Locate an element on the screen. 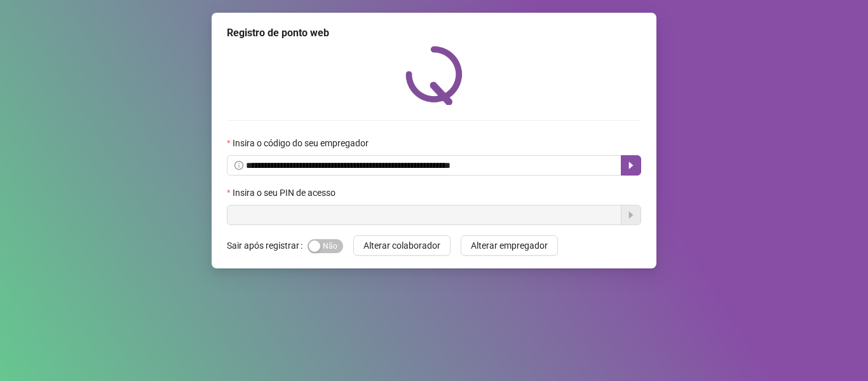 Image resolution: width=868 pixels, height=381 pixels. img: QRPoint is located at coordinates (434, 75).